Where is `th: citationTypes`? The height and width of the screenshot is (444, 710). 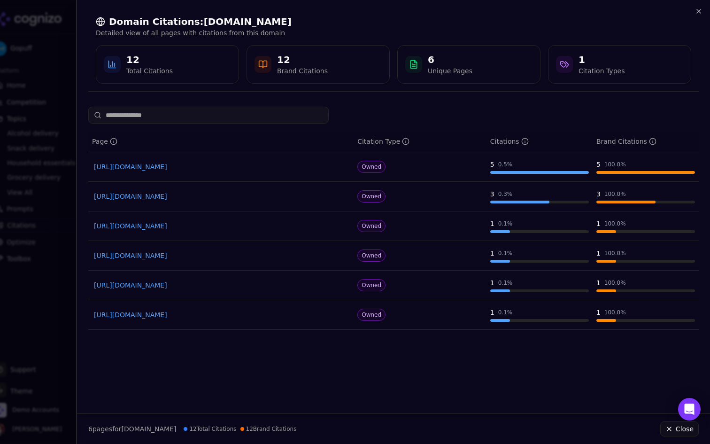 th: citationTypes is located at coordinates (420, 141).